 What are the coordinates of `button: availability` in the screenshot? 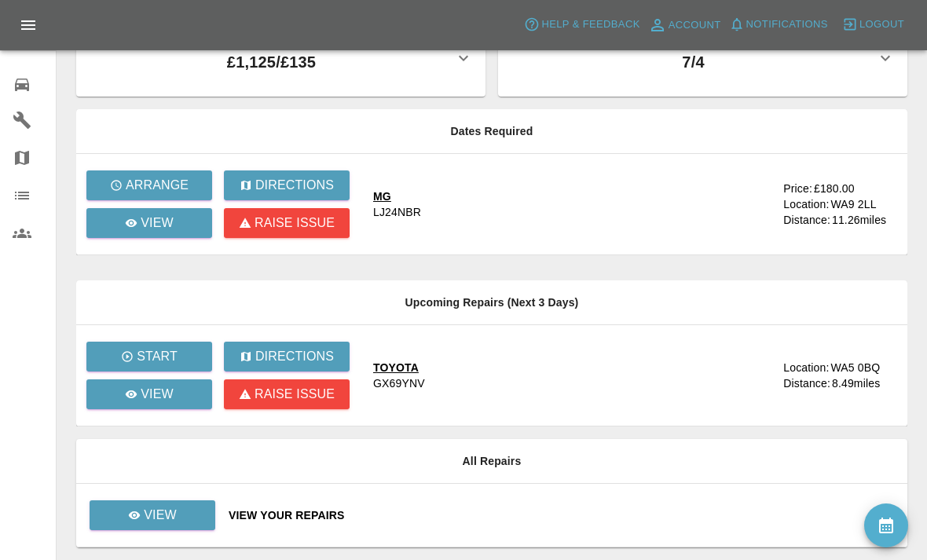 It's located at (886, 526).